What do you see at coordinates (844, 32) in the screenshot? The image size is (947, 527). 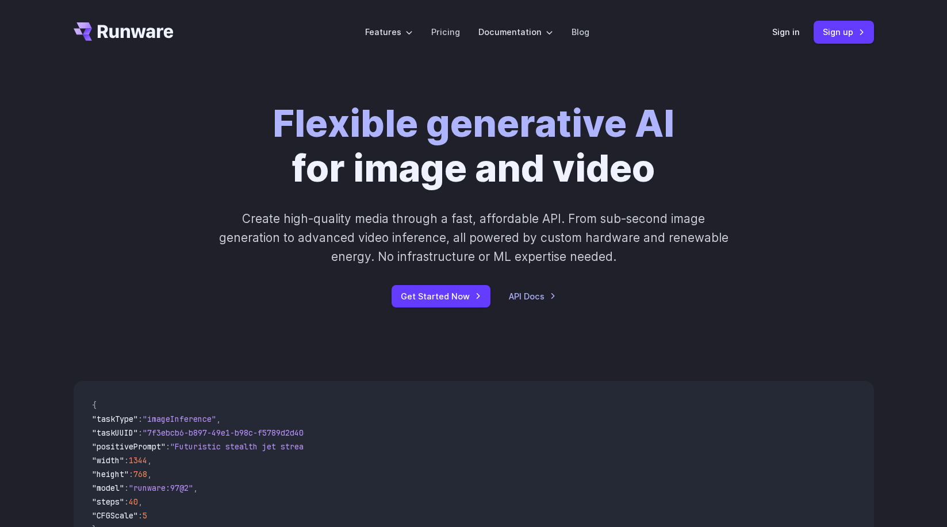 I see `a: Sign up` at bounding box center [844, 32].